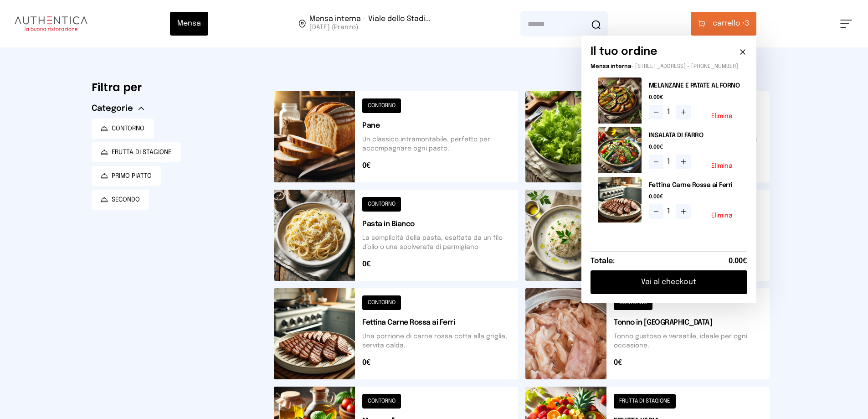 This screenshot has height=419, width=868. Describe the element at coordinates (189, 23) in the screenshot. I see `button: Mensa` at that location.